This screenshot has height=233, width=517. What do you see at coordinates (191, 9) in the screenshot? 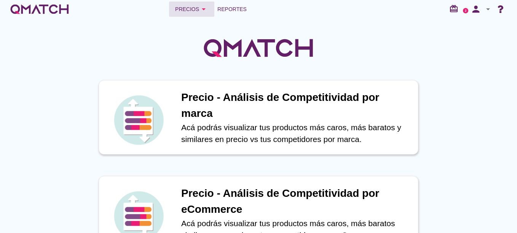
I see `div: Precios` at bounding box center [191, 9].